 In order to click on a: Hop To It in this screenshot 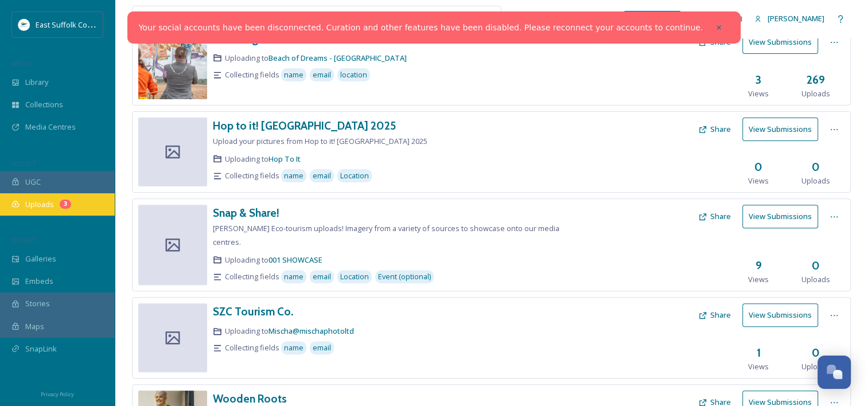, I will do `click(284, 159)`.